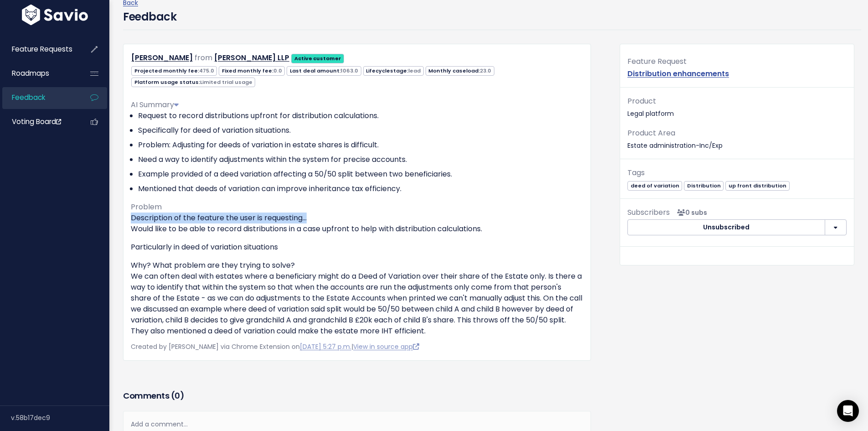  I want to click on div: v.58b17dec9, so click(60, 418).